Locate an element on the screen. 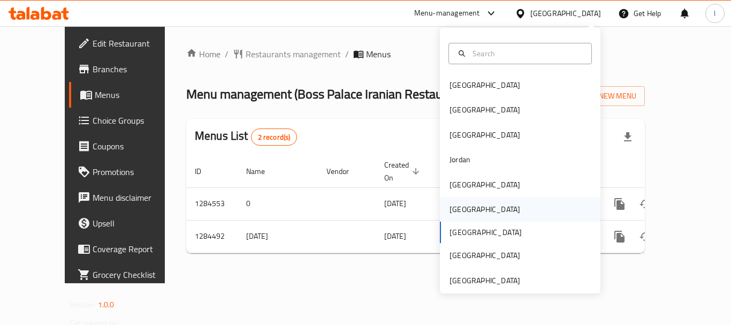 This screenshot has height=325, width=731. div: Jordan is located at coordinates (460, 159).